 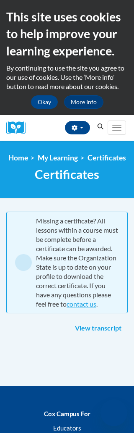 What do you see at coordinates (117, 128) in the screenshot?
I see `div: Main menu` at bounding box center [117, 128].